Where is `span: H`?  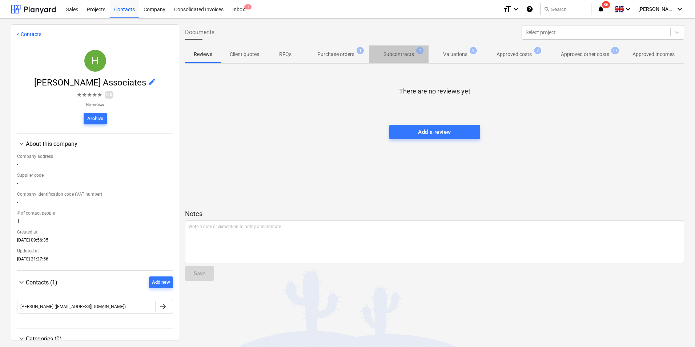 span: H is located at coordinates (95, 60).